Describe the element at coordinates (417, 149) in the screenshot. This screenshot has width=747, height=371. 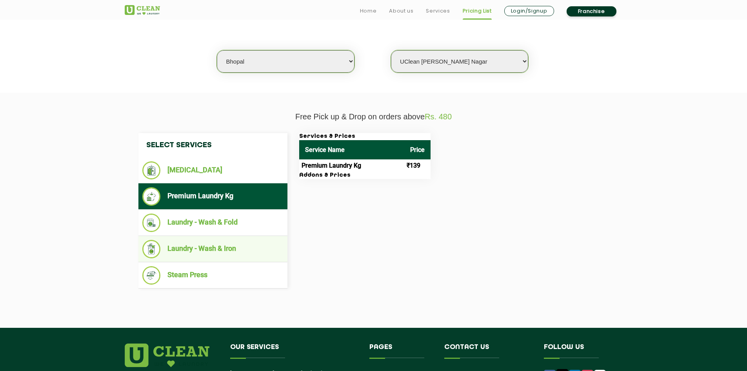
I see `th: Price` at that location.